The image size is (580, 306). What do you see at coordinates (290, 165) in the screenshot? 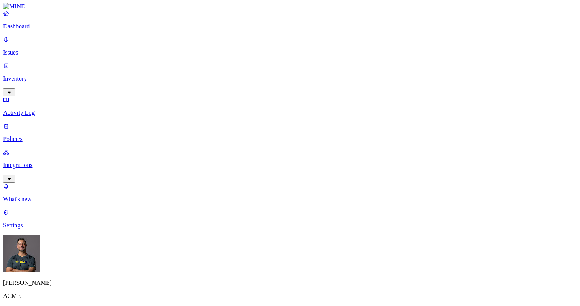
I see `p: Integrations` at bounding box center [290, 165].